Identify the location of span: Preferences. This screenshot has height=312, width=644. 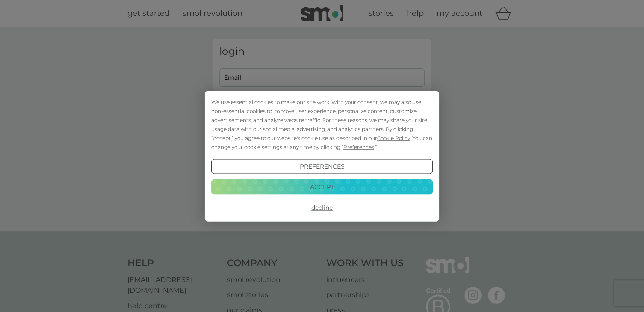
(359, 146).